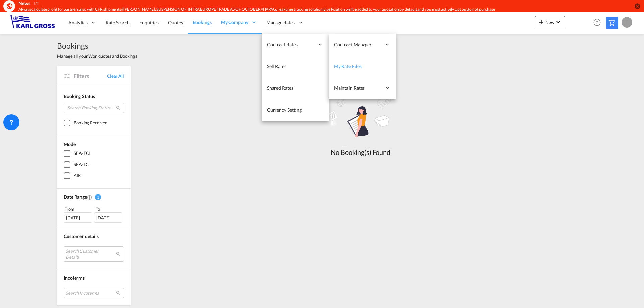 This screenshot has width=644, height=308. I want to click on span: Rate Search, so click(118, 22).